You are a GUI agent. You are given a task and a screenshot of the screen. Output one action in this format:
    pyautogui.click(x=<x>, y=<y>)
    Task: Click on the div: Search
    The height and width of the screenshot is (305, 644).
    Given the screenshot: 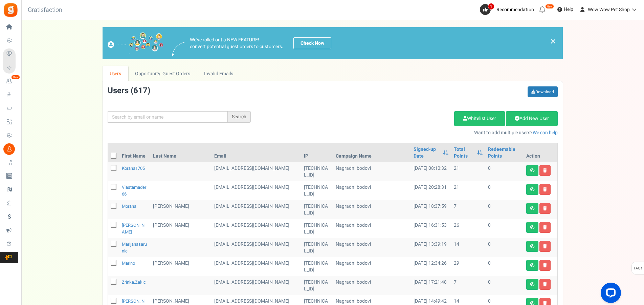 What is the action you would take?
    pyautogui.click(x=239, y=117)
    